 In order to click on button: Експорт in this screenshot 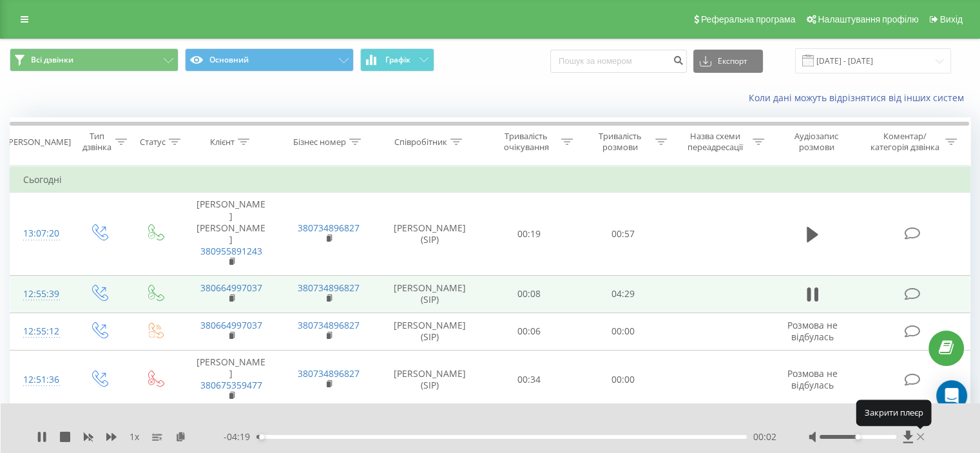, I will do `click(728, 61)`.